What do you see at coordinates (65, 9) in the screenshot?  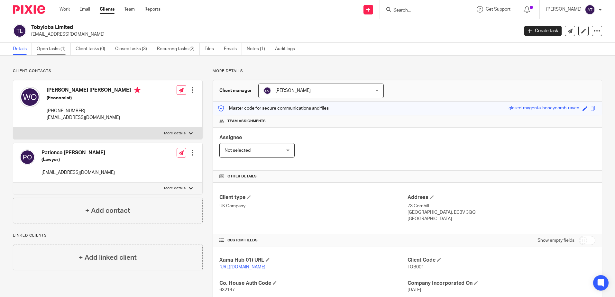 I see `a: Work` at bounding box center [65, 9].